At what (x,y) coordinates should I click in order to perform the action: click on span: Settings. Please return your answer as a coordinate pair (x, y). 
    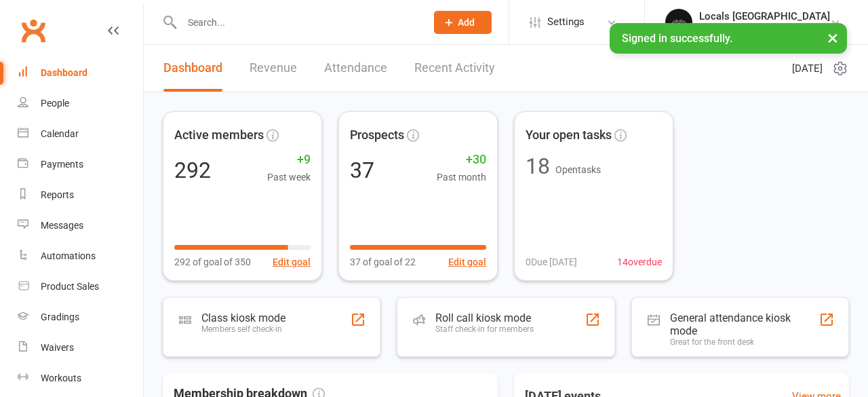
    Looking at the image, I should click on (565, 21).